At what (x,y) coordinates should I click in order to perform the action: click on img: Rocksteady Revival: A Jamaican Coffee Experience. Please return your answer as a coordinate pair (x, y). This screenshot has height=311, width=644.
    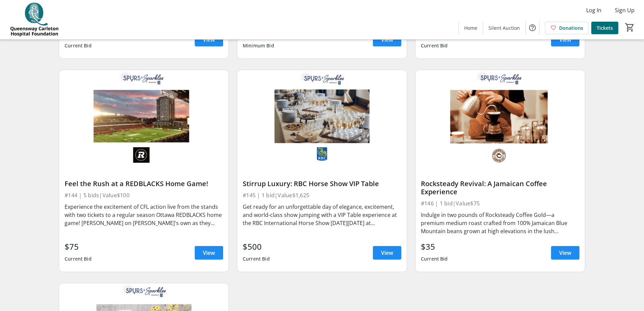
    Looking at the image, I should click on (500, 118).